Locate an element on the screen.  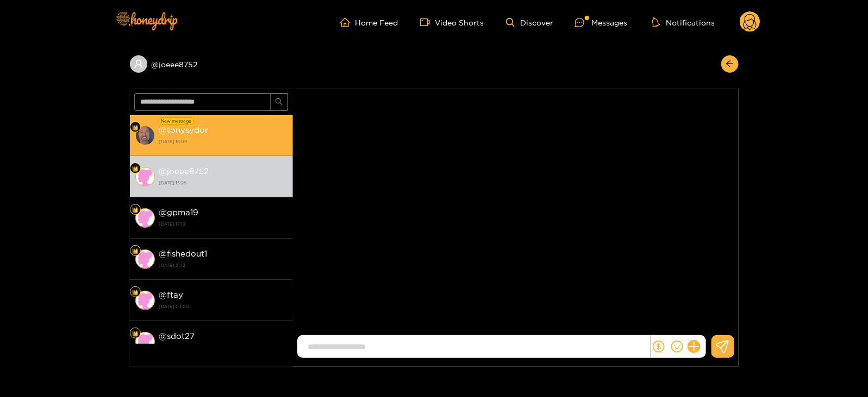
button: search is located at coordinates (279, 102).